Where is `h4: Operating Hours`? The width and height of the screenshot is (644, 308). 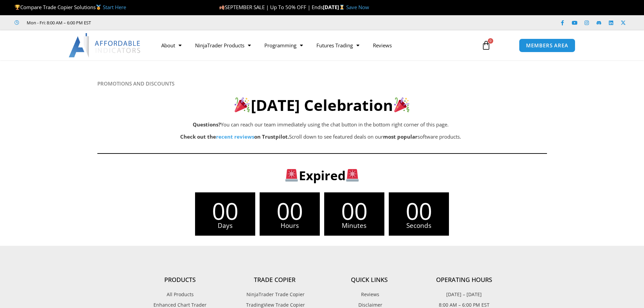 h4: Operating Hours is located at coordinates (464, 280).